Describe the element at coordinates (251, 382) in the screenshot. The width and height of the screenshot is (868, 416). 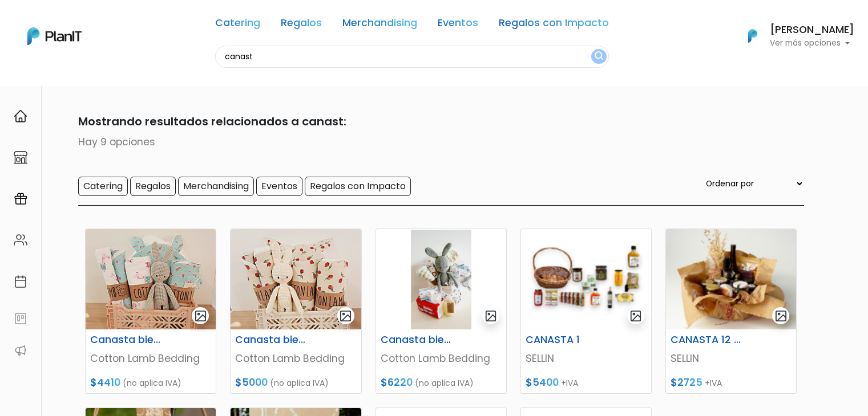
I see `span: $5000` at that location.